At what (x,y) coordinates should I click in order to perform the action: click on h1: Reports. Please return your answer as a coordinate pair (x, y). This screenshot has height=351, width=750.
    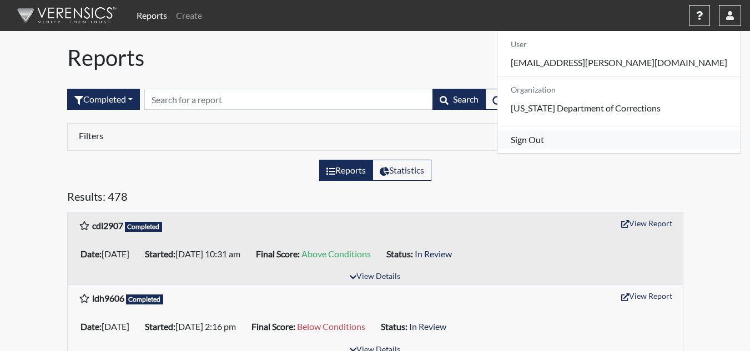
    Looking at the image, I should click on (375, 58).